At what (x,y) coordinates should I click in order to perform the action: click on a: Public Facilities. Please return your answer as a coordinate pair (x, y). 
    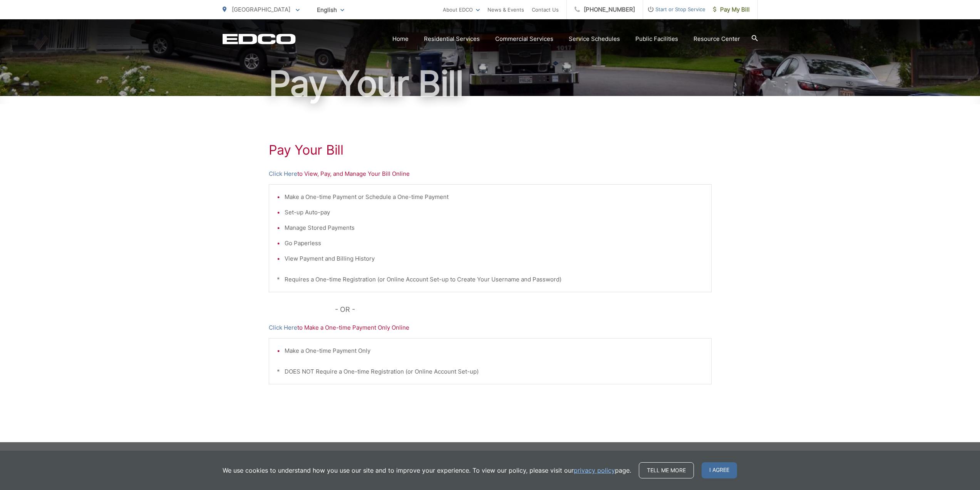
    Looking at the image, I should click on (657, 39).